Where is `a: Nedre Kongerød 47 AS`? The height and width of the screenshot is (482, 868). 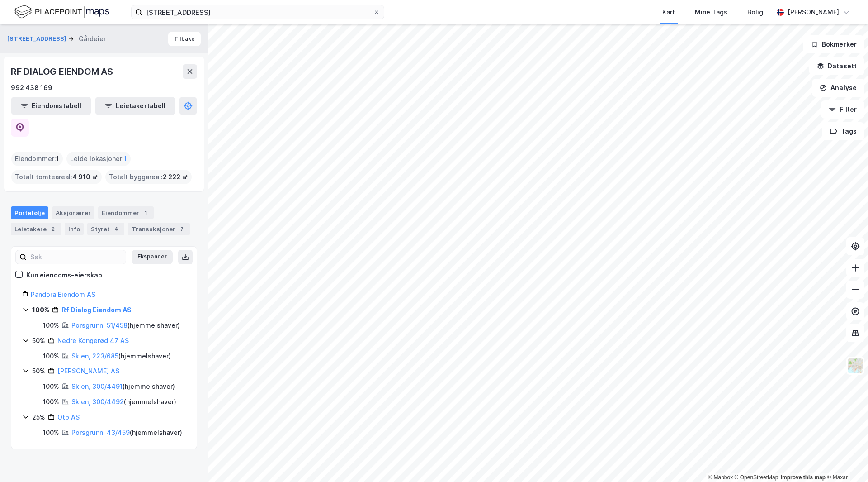
a: Nedre Kongerød 47 AS is located at coordinates (93, 340).